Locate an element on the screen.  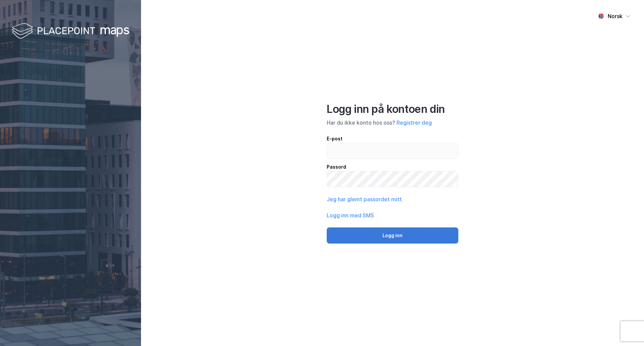
div: Logg inn på kontoen din is located at coordinates (392, 109).